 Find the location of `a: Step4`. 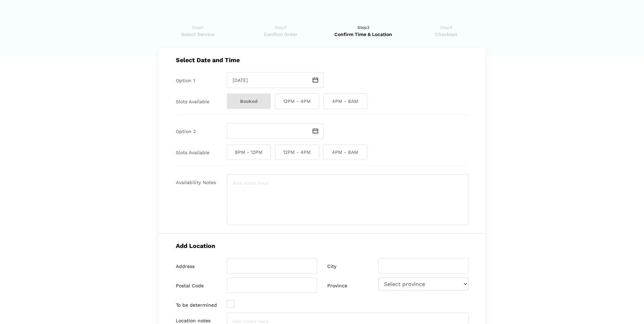

a: Step4 is located at coordinates (446, 31).